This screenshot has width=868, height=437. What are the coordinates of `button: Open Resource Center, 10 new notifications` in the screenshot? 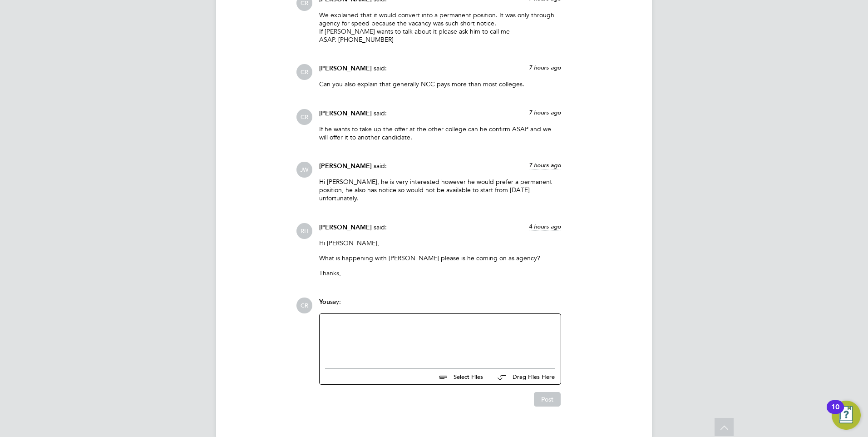 It's located at (846, 415).